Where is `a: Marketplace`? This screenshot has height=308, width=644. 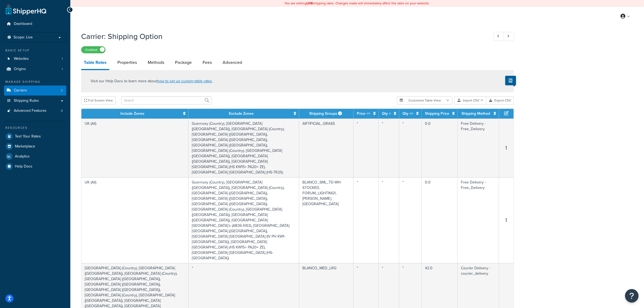 a: Marketplace is located at coordinates (35, 147).